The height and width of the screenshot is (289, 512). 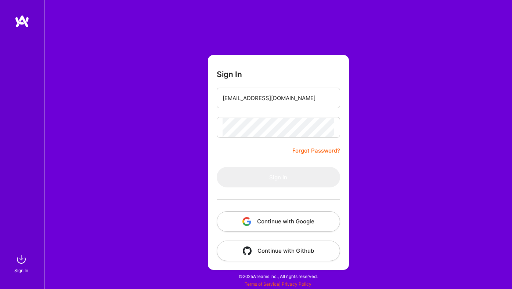 What do you see at coordinates (262, 284) in the screenshot?
I see `a: Terms of Service` at bounding box center [262, 284].